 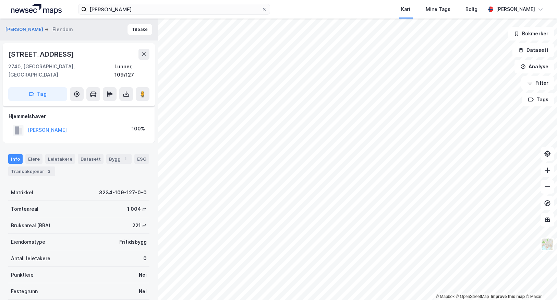 I want to click on div: 1 004 ㎡, so click(x=137, y=209).